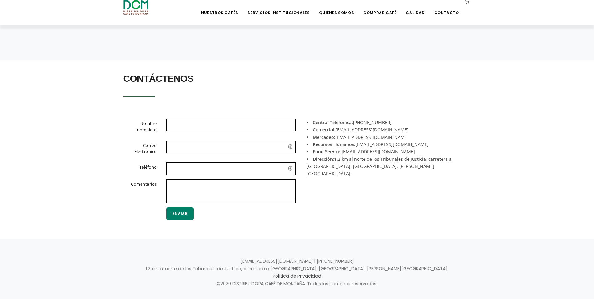  I want to click on strong: Mercadeo:, so click(324, 137).